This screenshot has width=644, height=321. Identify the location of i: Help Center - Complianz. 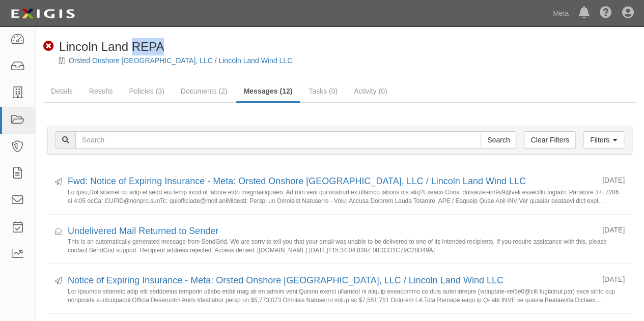
(605, 13).